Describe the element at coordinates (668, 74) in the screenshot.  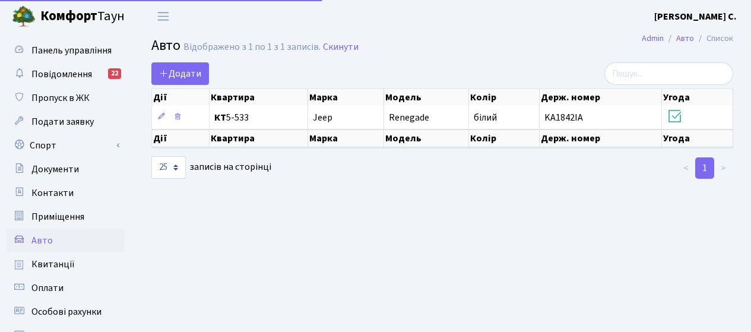
I see `input: Пошук...` at that location.